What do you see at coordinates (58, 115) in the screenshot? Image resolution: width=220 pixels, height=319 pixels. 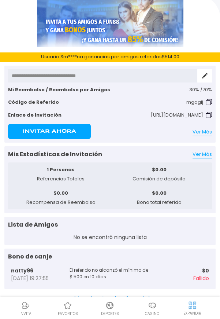 I see `p: Enlace de Invitación` at bounding box center [58, 115].